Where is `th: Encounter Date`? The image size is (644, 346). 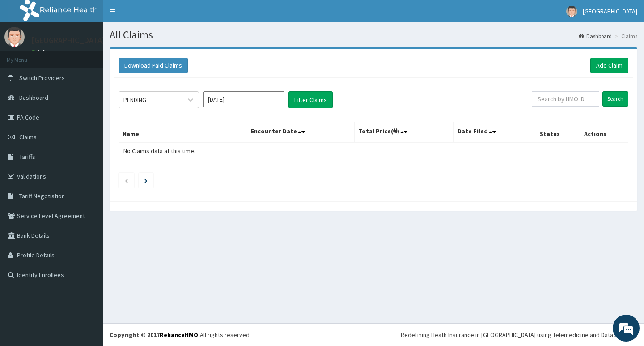 th: Encounter Date is located at coordinates (301, 132).